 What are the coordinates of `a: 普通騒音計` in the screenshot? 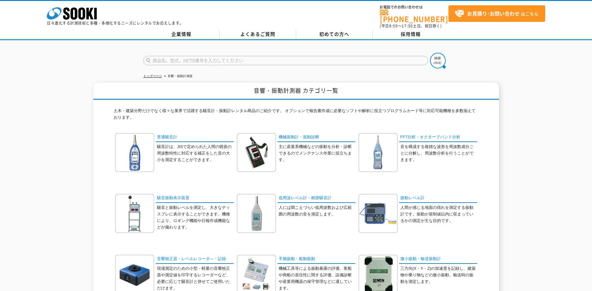 It's located at (195, 137).